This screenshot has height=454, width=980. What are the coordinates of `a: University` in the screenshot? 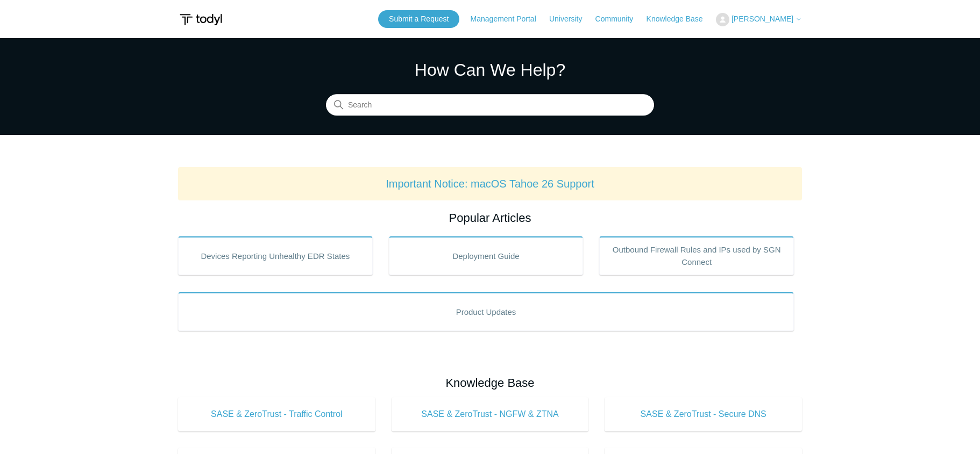 It's located at (570, 19).